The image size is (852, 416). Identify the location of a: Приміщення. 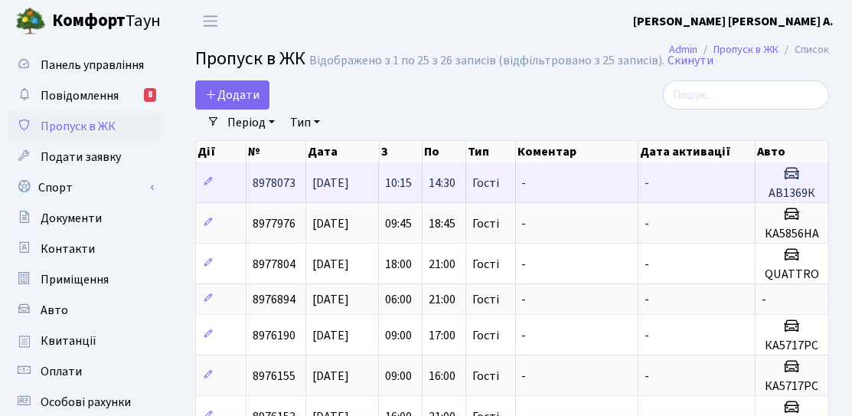
(84, 280).